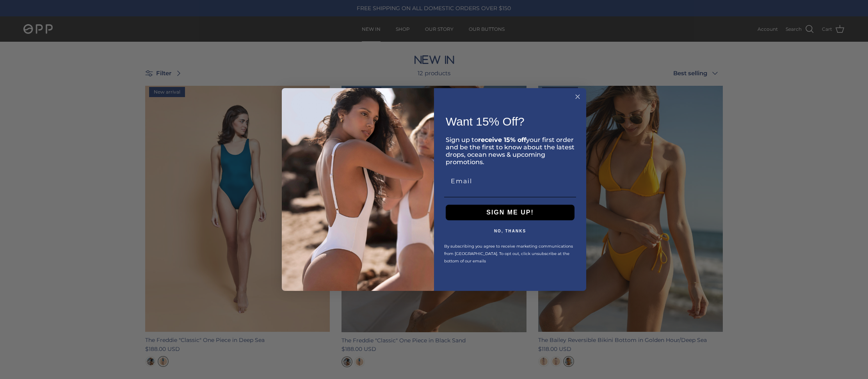 This screenshot has width=868, height=379. I want to click on img: 3ab39106-49ab-4770-be76-3140c6b82a4b.jpeg, so click(358, 190).